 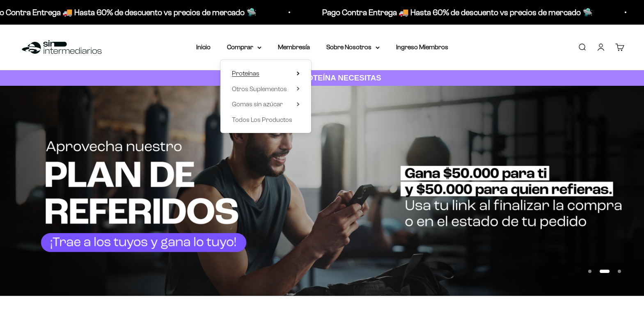 I want to click on a: Membresía, so click(x=294, y=47).